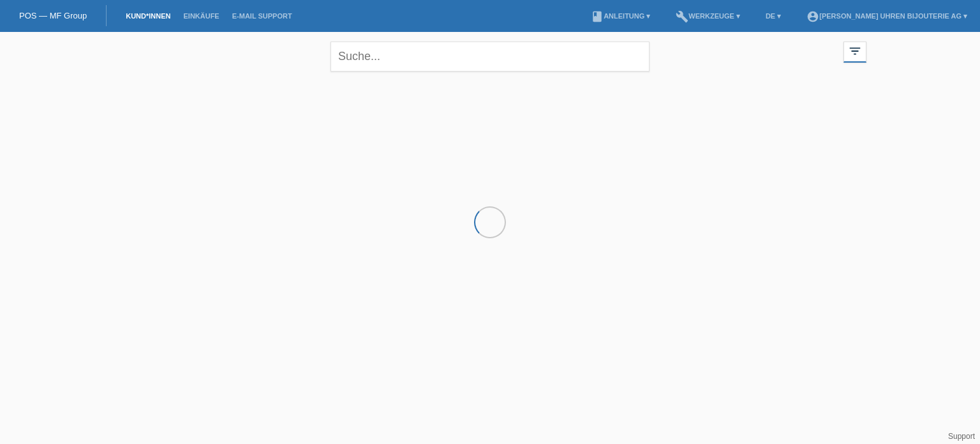 The height and width of the screenshot is (444, 980). What do you see at coordinates (682, 17) in the screenshot?
I see `i: build` at bounding box center [682, 17].